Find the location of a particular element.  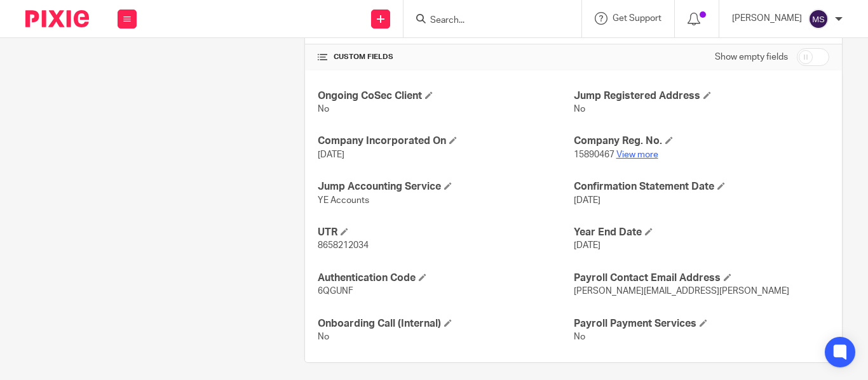

h4: CUSTOM FIELDS is located at coordinates (445, 57).